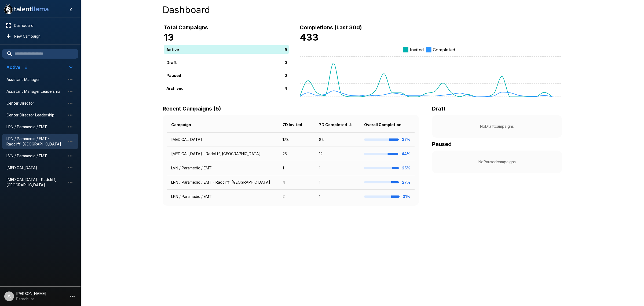 This screenshot has width=644, height=306. I want to click on td: 4, so click(296, 182).